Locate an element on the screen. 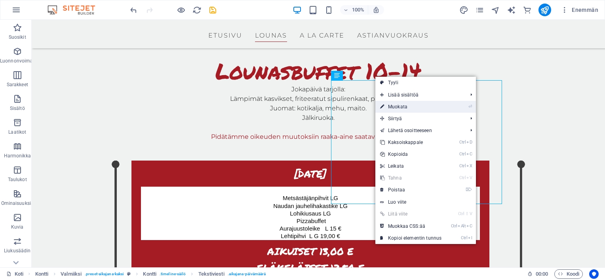  button: text_generator is located at coordinates (511, 10).